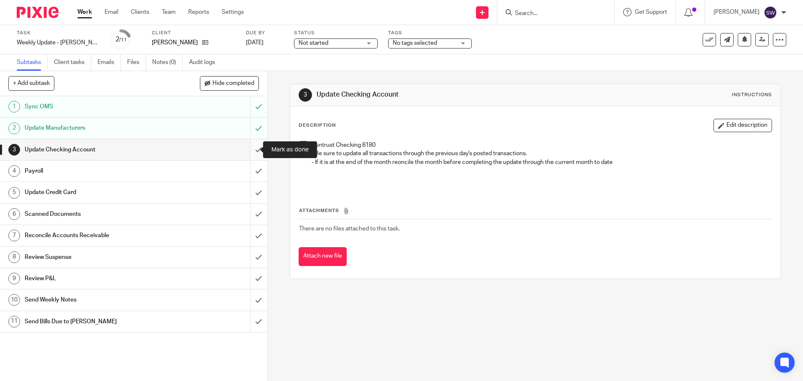 Image resolution: width=803 pixels, height=381 pixels. I want to click on button: + Add subtask, so click(31, 83).